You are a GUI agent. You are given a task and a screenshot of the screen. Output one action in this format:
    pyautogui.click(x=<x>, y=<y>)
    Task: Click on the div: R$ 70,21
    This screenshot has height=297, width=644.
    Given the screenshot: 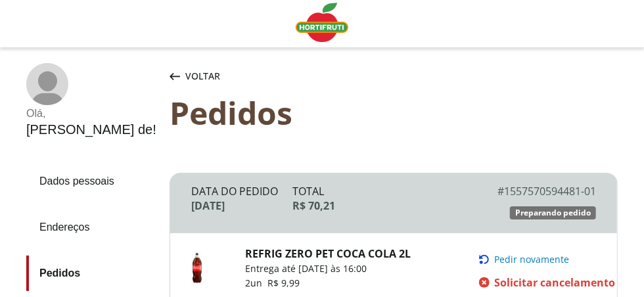 What is the action you would take?
    pyautogui.click(x=394, y=206)
    